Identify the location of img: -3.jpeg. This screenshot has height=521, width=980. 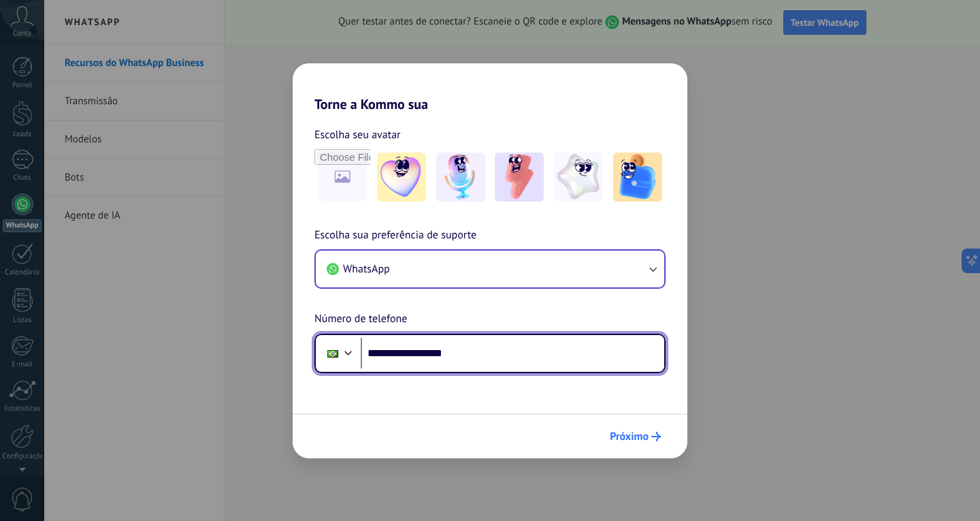
(519, 177).